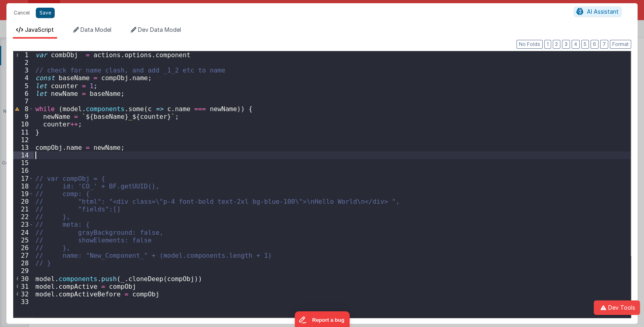  What do you see at coordinates (40, 29) in the screenshot?
I see `span: JavaScript` at bounding box center [40, 29].